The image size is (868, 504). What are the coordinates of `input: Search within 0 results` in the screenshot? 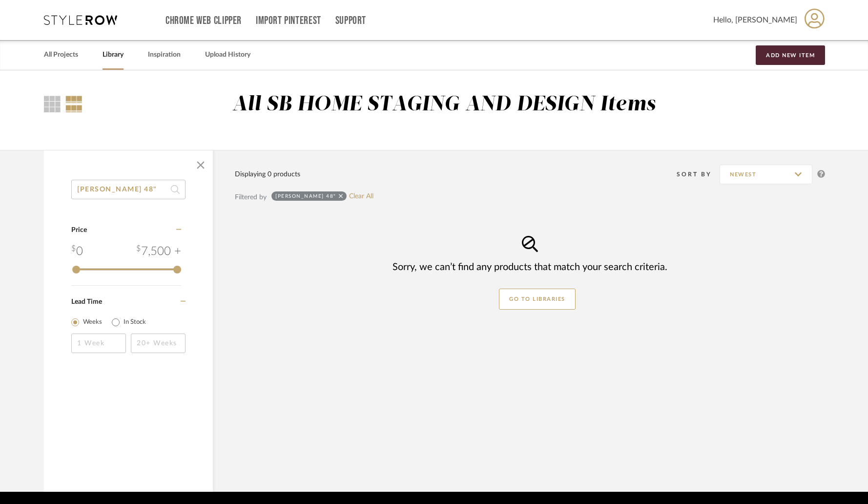 It's located at (128, 189).